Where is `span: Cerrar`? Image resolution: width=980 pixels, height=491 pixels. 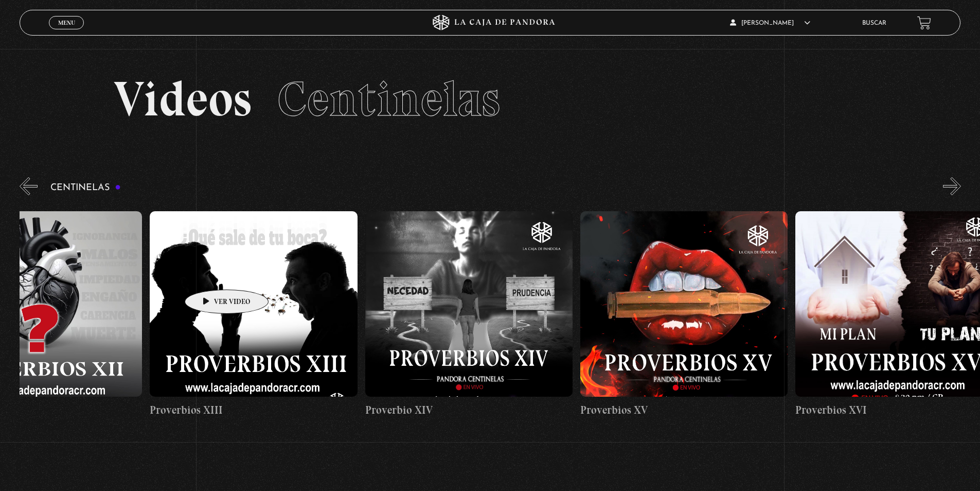
span: Cerrar is located at coordinates (66, 32).